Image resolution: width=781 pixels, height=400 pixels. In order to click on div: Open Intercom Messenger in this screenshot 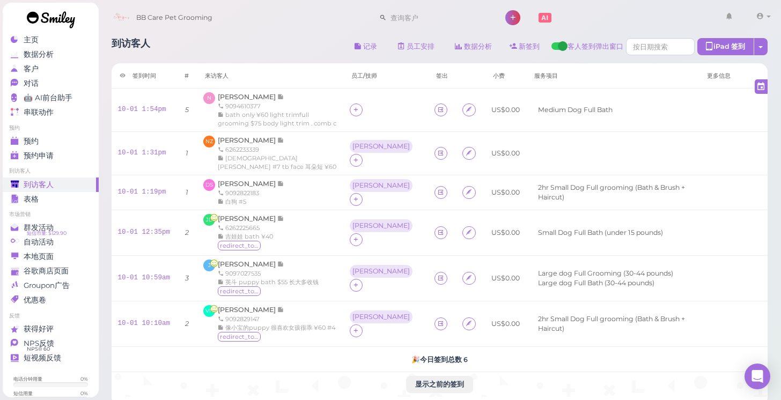, I will do `click(757, 376)`.